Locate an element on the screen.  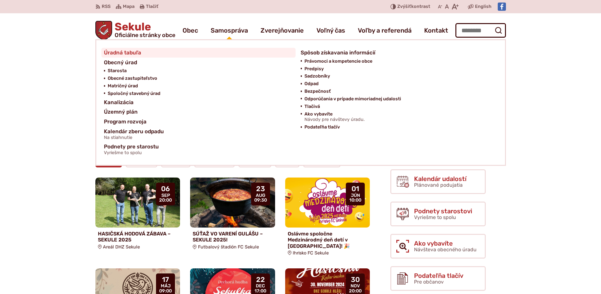
span: Kontakt is located at coordinates (436, 30).